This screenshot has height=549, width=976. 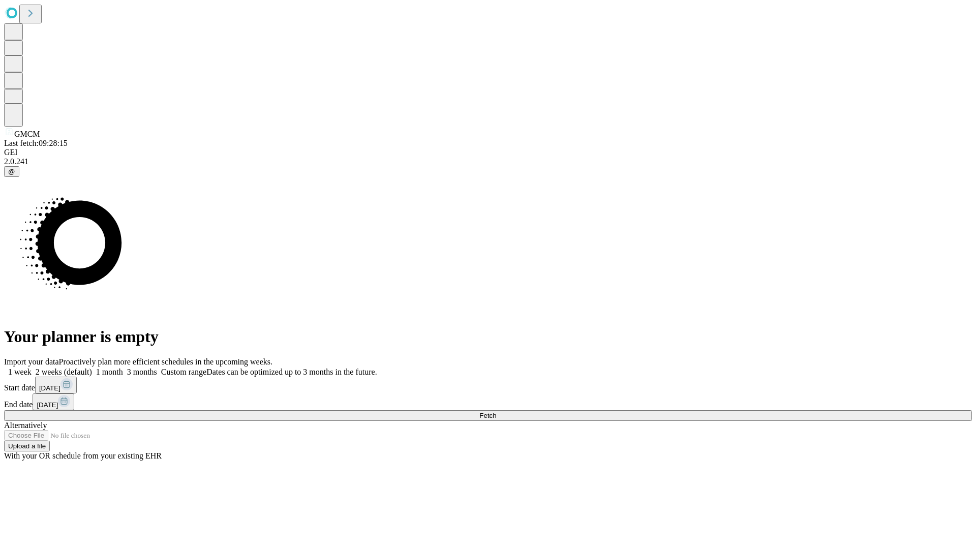 I want to click on div: Start date, so click(x=488, y=385).